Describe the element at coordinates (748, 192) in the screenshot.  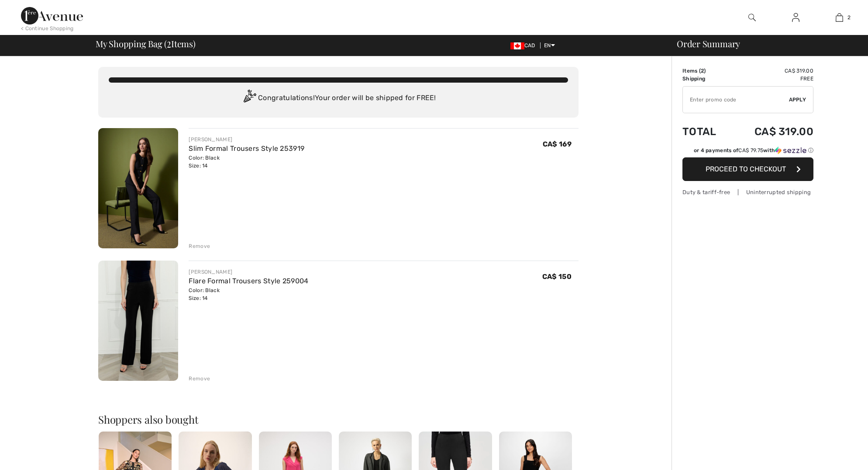
I see `div: Duty & tariff-free | Uninterrupted shipping` at that location.